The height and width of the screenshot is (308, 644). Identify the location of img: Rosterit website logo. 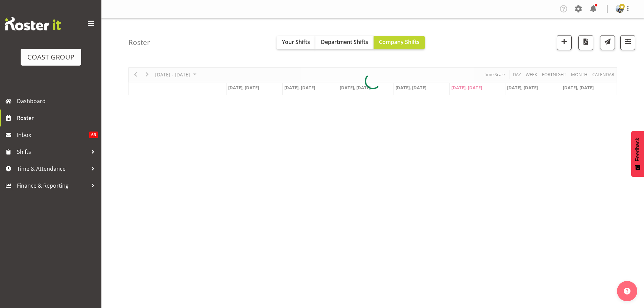
(33, 24).